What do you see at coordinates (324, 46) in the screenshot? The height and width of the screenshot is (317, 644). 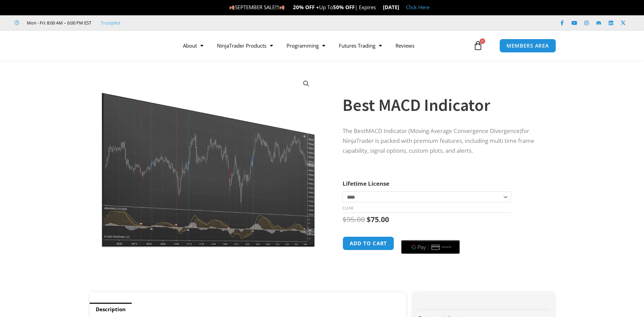 I see `nav: Menu` at bounding box center [324, 46].